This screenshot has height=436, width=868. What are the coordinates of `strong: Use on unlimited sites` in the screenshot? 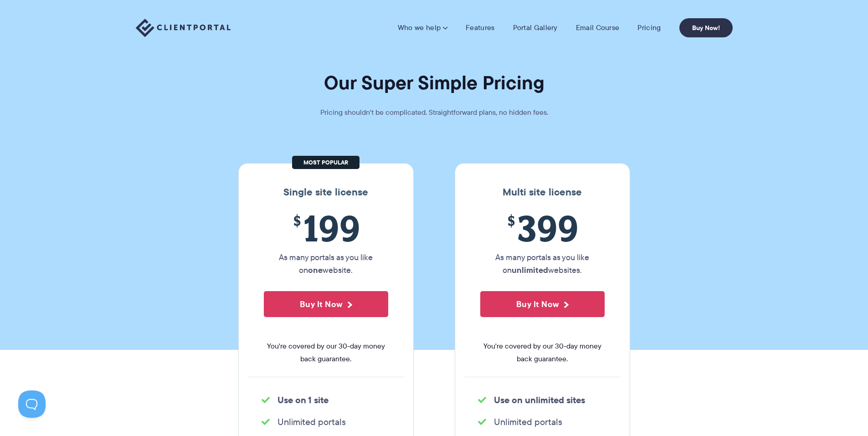 It's located at (540, 400).